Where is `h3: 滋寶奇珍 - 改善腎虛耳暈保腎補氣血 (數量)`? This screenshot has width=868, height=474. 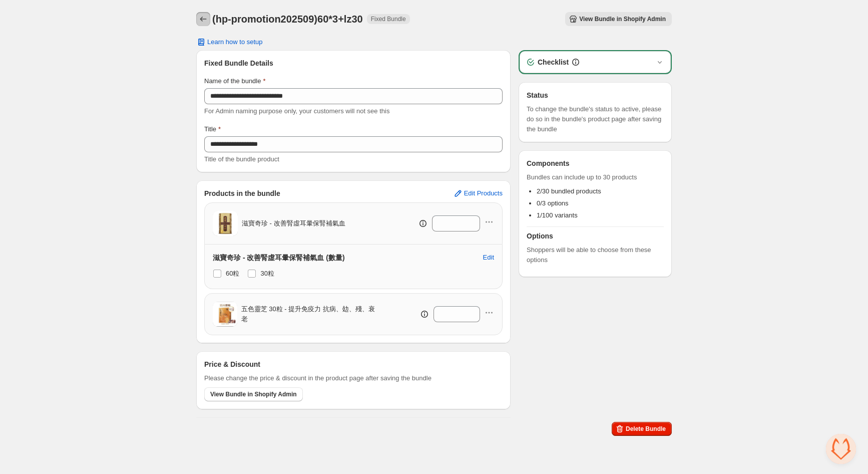
h3: 滋寶奇珍 - 改善腎虛耳暈保腎補氣血 (數量) is located at coordinates (279, 258).